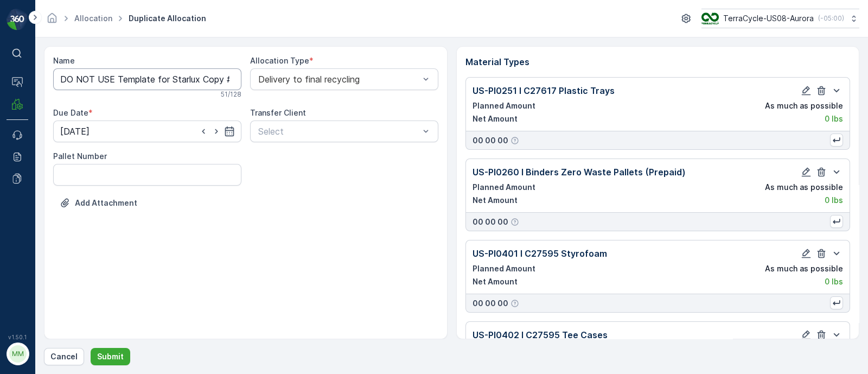 The width and height of the screenshot is (868, 374). I want to click on input: dd/mm/yyyy, so click(147, 131).